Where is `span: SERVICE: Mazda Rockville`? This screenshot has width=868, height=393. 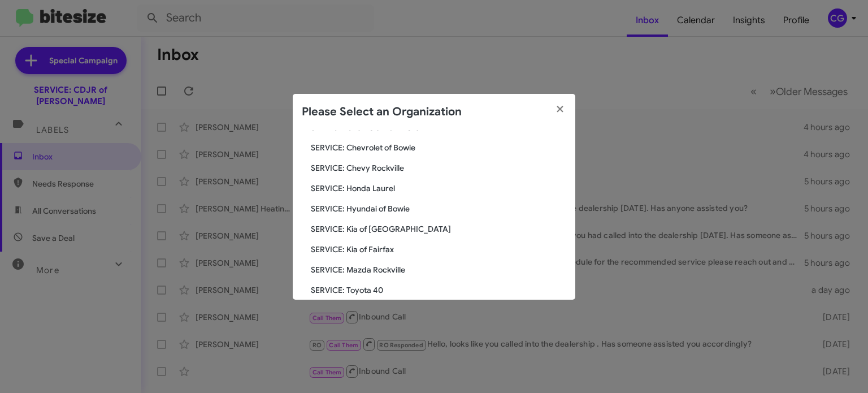 span: SERVICE: Mazda Rockville is located at coordinates (439, 270).